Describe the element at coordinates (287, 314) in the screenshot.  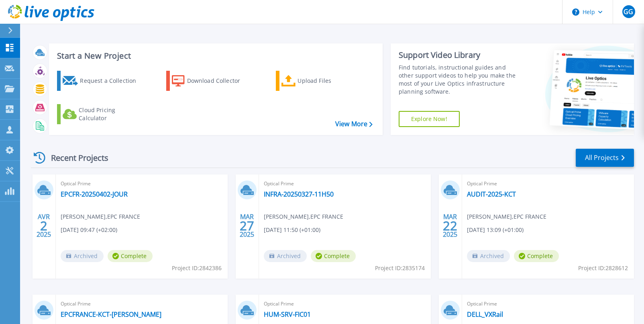
I see `a: HUM-SRV-FIC01` at that location.